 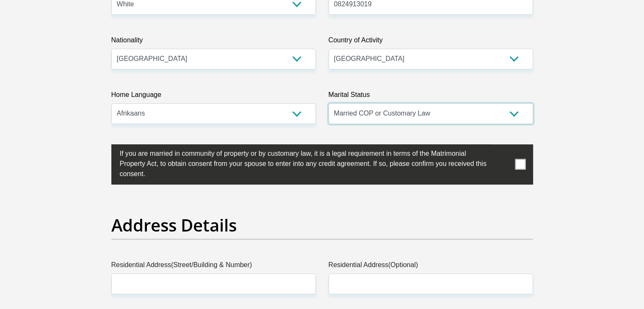 I want to click on input: Address line 2 (Optional), so click(x=431, y=284).